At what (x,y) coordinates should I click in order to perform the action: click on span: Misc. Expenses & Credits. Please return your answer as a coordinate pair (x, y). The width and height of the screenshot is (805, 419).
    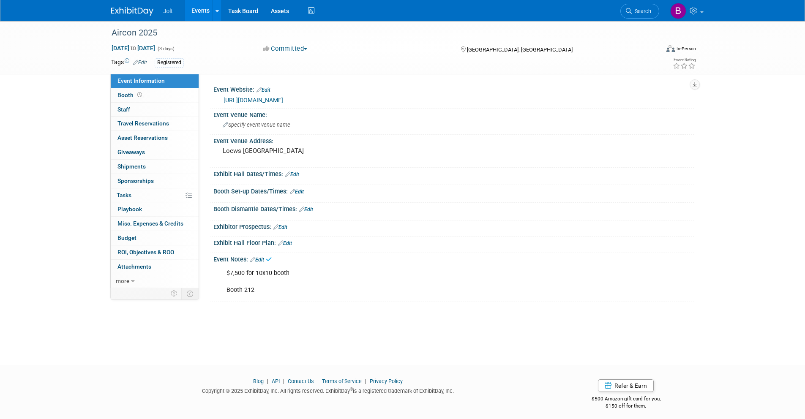
    Looking at the image, I should click on (150, 224).